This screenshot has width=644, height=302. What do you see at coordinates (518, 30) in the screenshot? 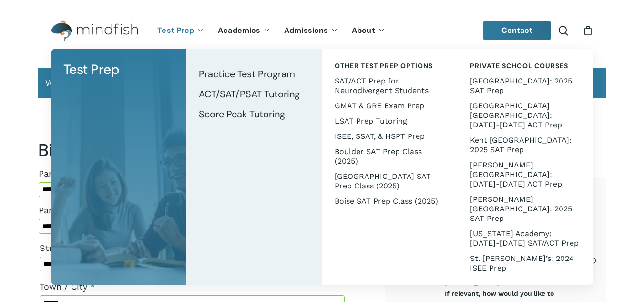
I see `span: Contact` at bounding box center [518, 30].